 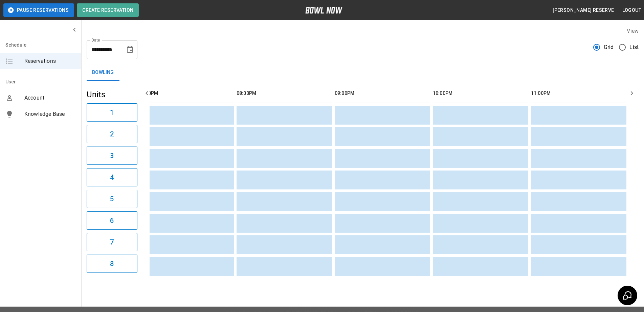 I want to click on button: Logout, so click(x=631, y=10).